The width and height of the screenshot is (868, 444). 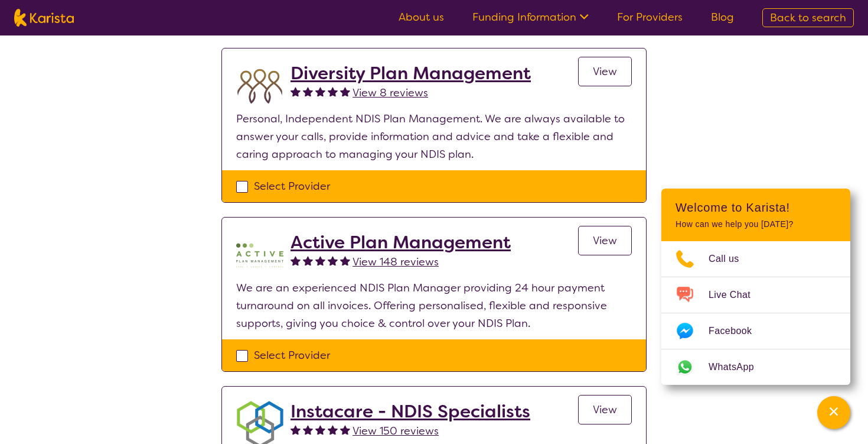 I want to click on a: Funding Information, so click(x=530, y=17).